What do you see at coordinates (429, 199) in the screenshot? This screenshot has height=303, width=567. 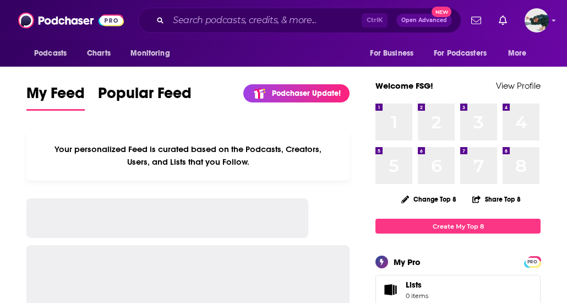 I see `button: Change Top 8` at bounding box center [429, 199].